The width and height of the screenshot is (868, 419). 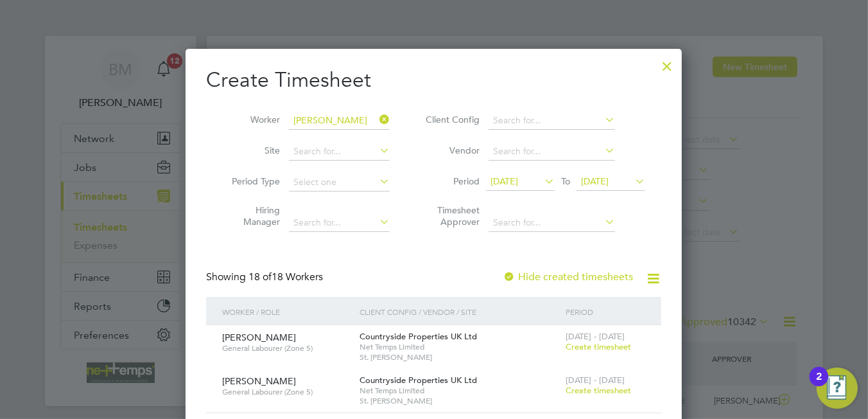 What do you see at coordinates (818, 385) in the screenshot?
I see `div: 2` at bounding box center [818, 385].